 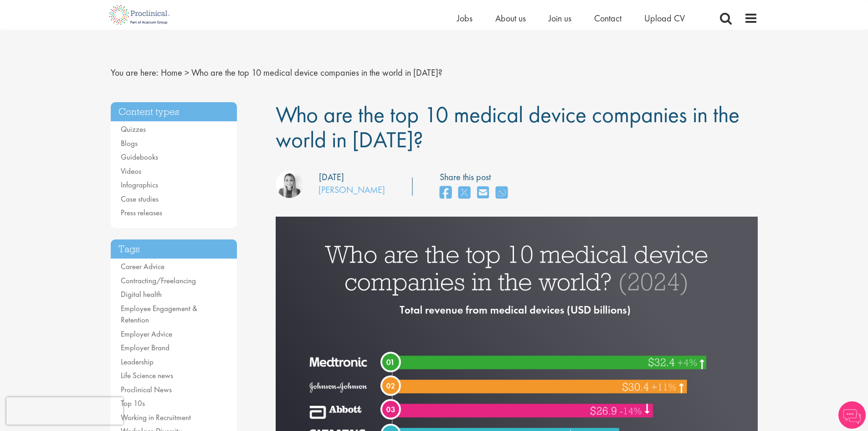 I want to click on a: Proclinical News, so click(x=146, y=390).